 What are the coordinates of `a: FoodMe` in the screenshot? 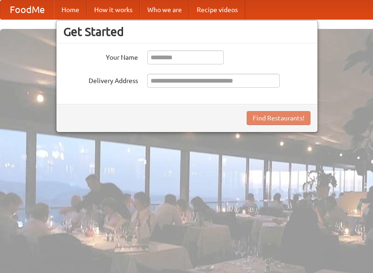 It's located at (27, 10).